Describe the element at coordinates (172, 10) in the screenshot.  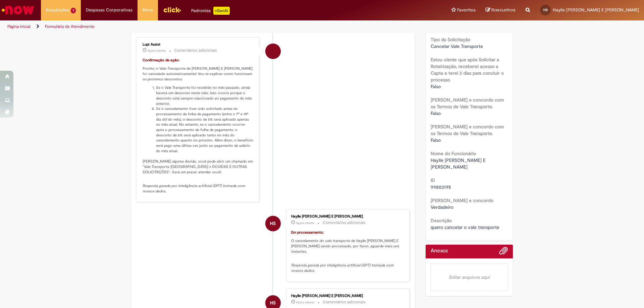
I see `img: click_logo_yellow_360x200.png` at that location.